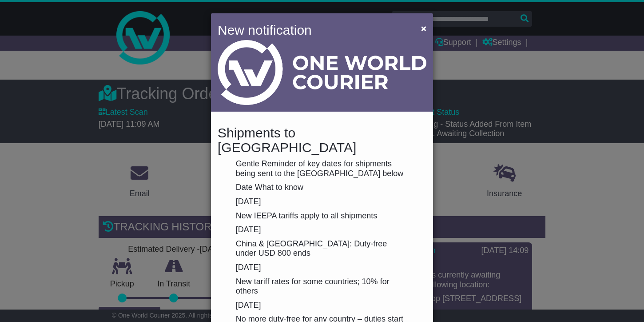  What do you see at coordinates (322, 216) in the screenshot?
I see `p: New IEEPA tariffs apply to all shipments` at bounding box center [322, 216].